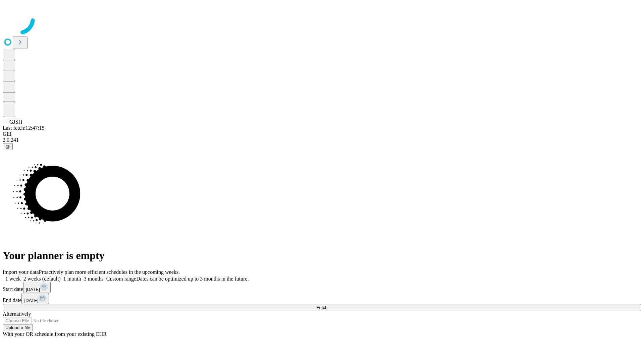 Image resolution: width=644 pixels, height=362 pixels. I want to click on span: Proactively plan more efficient schedules in the upcoming weeks., so click(110, 272).